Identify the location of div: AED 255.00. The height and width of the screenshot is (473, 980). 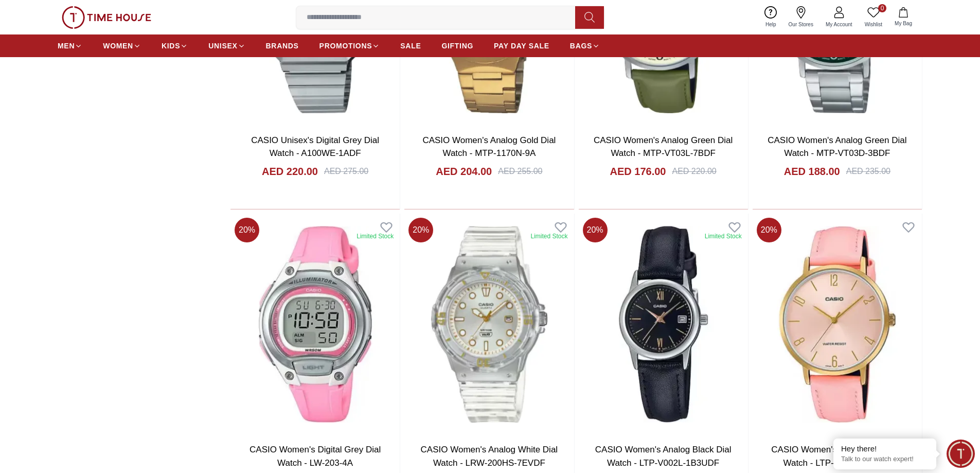
(520, 172).